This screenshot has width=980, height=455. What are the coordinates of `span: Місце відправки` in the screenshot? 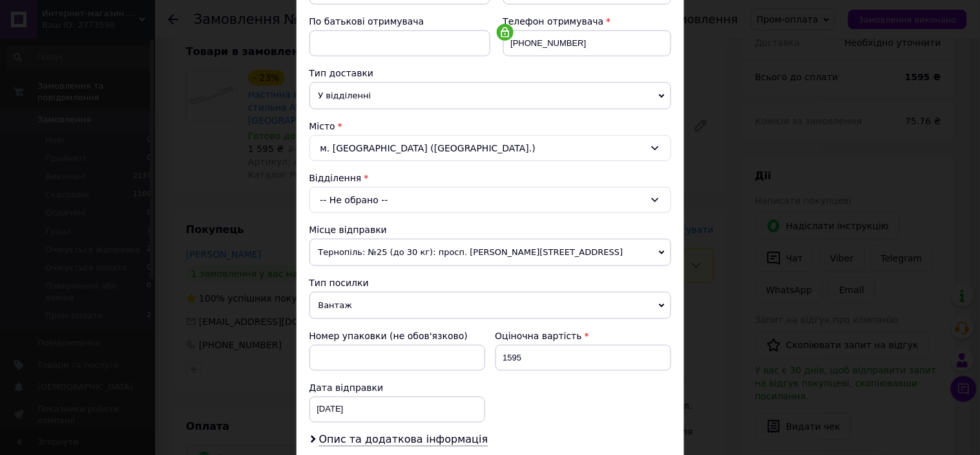 It's located at (348, 229).